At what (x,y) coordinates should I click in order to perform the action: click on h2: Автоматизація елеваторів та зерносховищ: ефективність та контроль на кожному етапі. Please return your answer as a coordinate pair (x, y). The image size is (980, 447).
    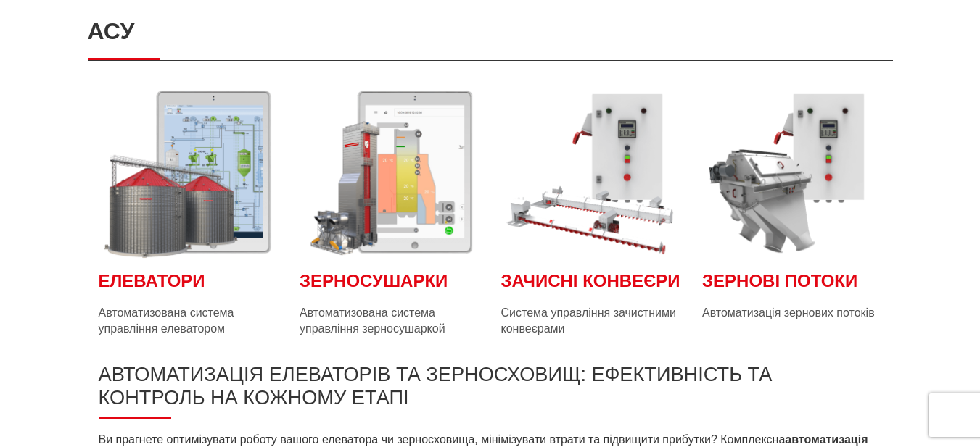
    Looking at the image, I should click on (490, 390).